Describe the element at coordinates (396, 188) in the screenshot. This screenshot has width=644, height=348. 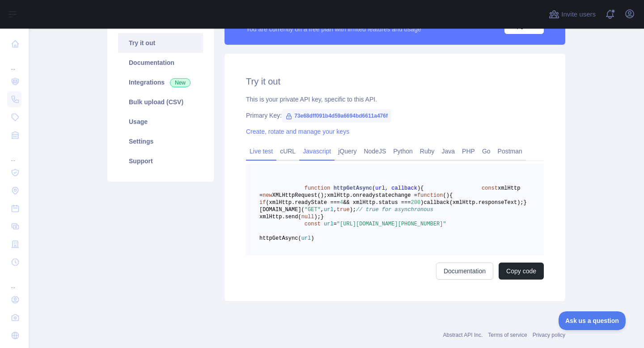
I see `span: url, callback` at that location.